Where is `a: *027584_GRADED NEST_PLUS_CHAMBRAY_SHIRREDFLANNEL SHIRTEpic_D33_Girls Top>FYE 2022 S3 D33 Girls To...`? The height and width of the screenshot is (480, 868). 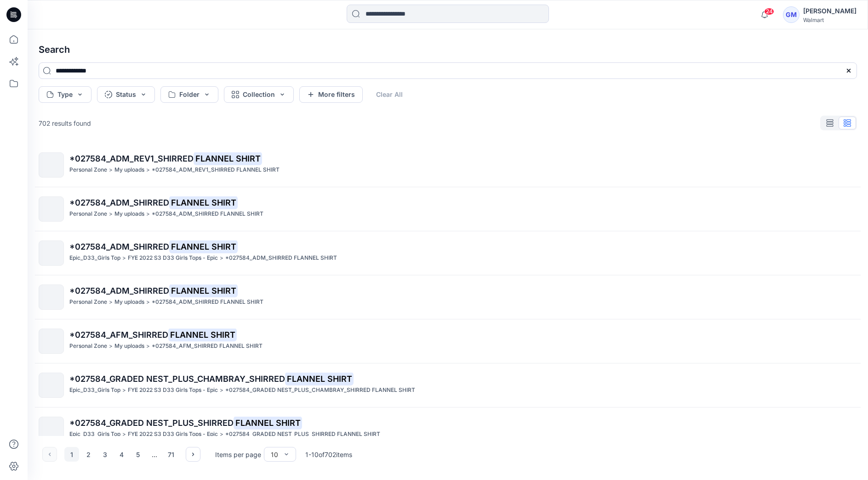 a: *027584_GRADED NEST_PLUS_CHAMBRAY_SHIRREDFLANNEL SHIRTEpic_D33_Girls Top>FYE 2022 S3 D33 Girls To... is located at coordinates (448, 386).